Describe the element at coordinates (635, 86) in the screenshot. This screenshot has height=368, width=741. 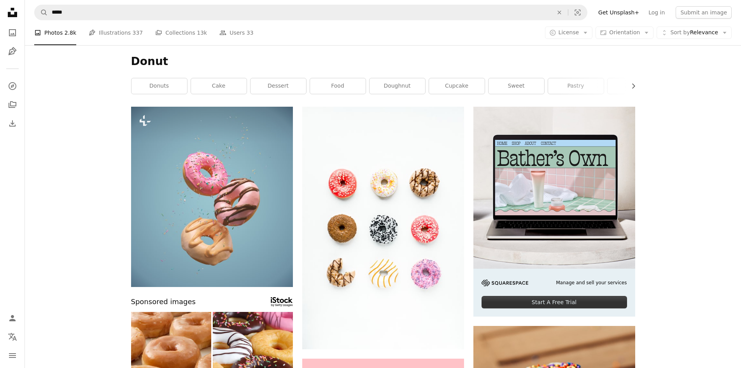
I see `a: coffee` at that location.